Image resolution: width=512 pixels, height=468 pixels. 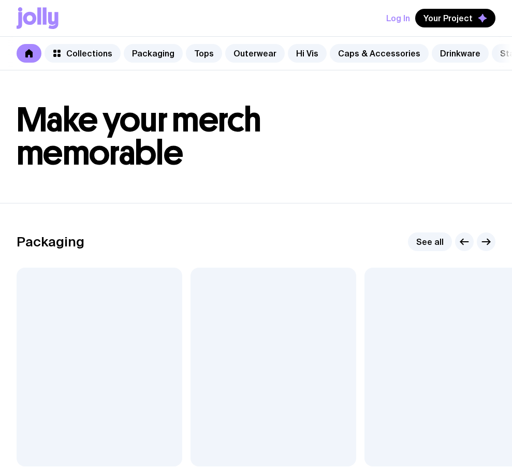 I want to click on span: Make your merch memorable, so click(x=139, y=136).